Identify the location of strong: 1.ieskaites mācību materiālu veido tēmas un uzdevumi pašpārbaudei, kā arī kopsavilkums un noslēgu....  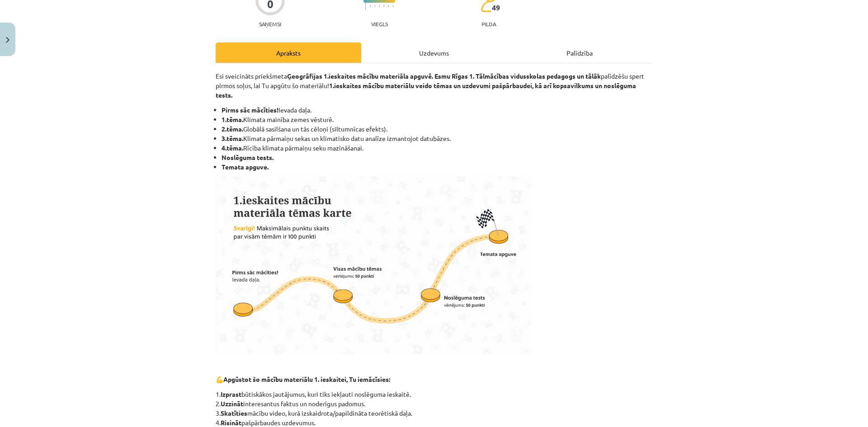
(426, 90).